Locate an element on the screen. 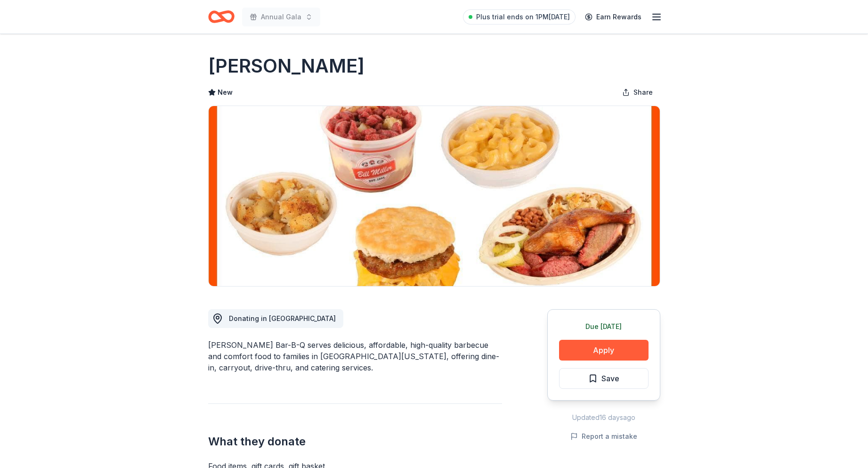  a: Earn Rewards is located at coordinates (613, 17).